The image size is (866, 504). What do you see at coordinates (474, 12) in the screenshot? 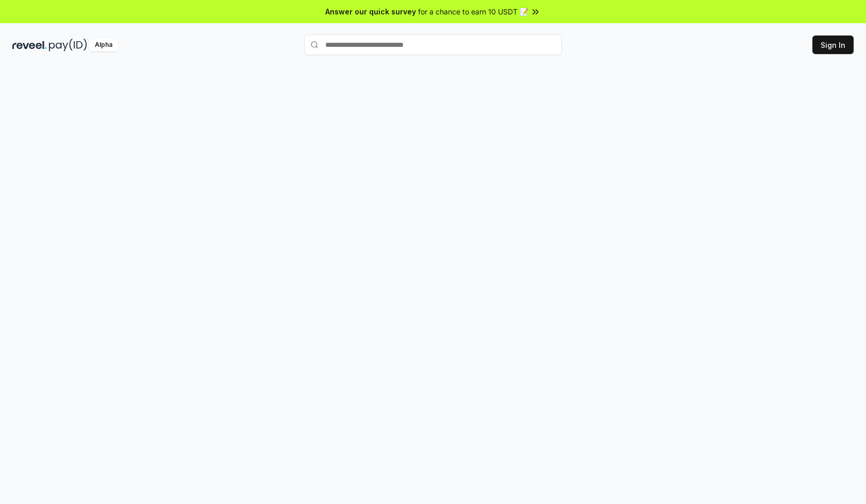
I see `span: for a chance to earn 10 USDT 📝` at bounding box center [474, 12].